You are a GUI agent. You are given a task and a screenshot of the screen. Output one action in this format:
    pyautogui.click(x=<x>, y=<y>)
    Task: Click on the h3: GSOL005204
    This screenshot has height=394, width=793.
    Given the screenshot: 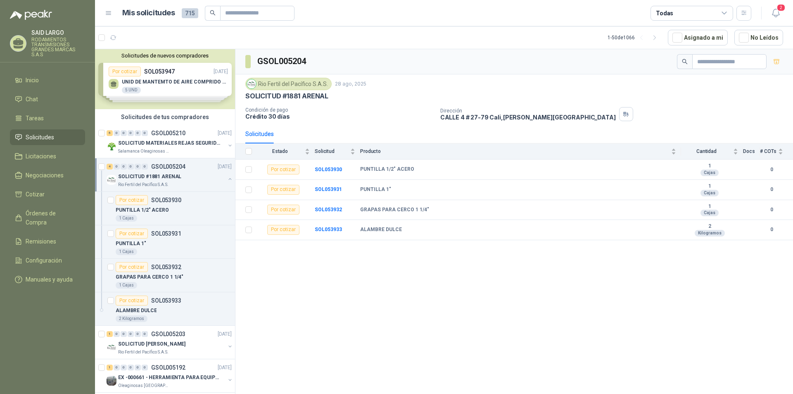 What is the action you would take?
    pyautogui.click(x=282, y=61)
    